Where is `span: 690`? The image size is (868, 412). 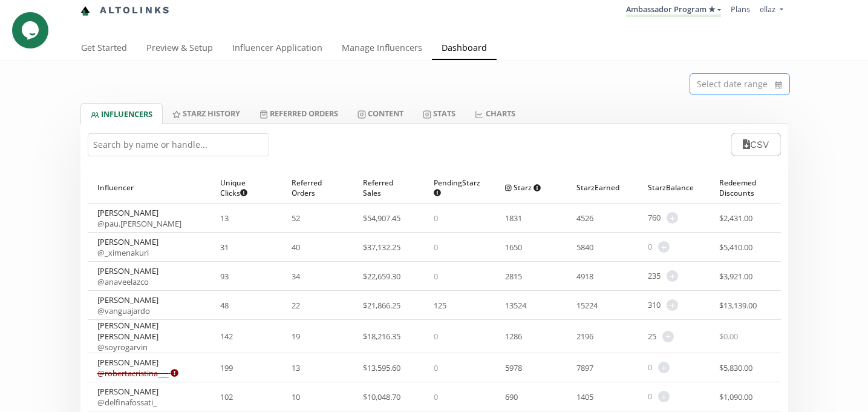 span: 690 is located at coordinates (511, 396).